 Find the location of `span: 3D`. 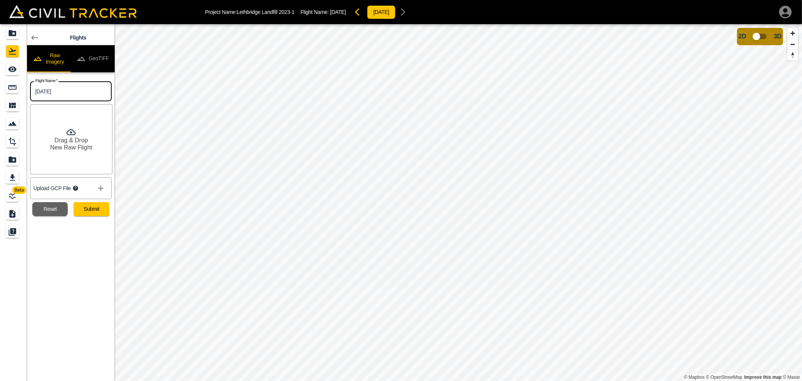

span: 3D is located at coordinates (778, 36).